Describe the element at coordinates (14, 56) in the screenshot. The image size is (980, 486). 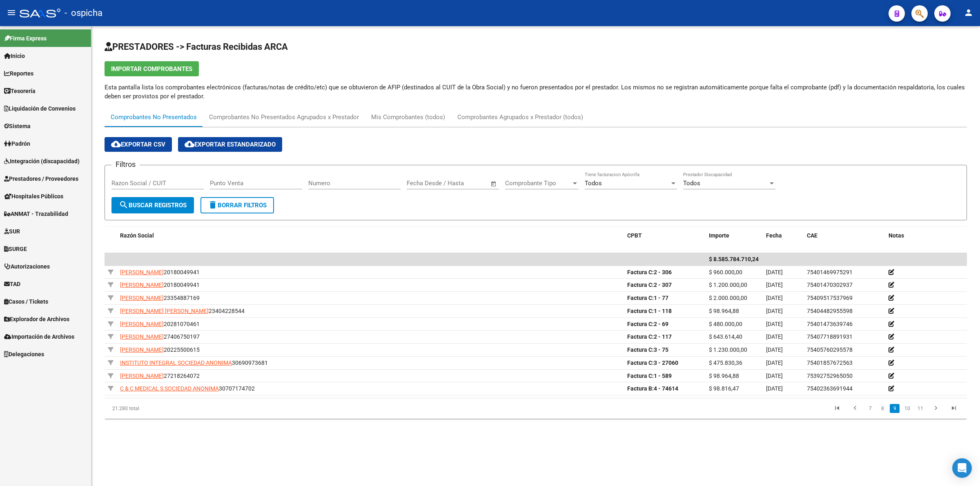
I see `span: Inicio` at that location.